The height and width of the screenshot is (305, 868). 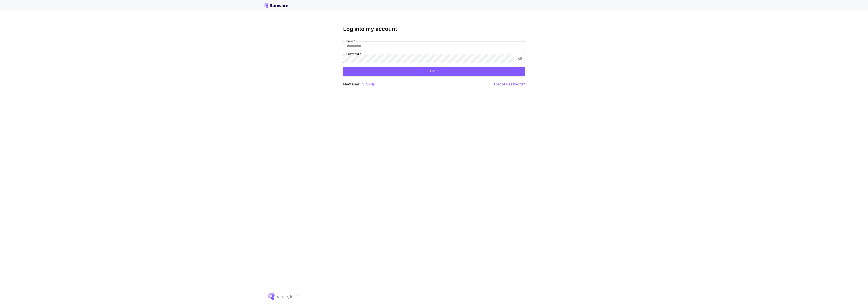 I want to click on p: New user?, so click(x=359, y=84).